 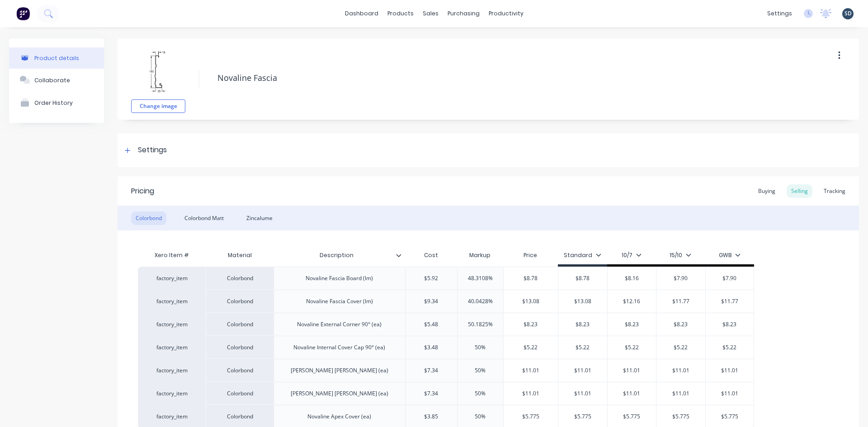 What do you see at coordinates (158, 106) in the screenshot?
I see `button: Change image` at bounding box center [158, 106].